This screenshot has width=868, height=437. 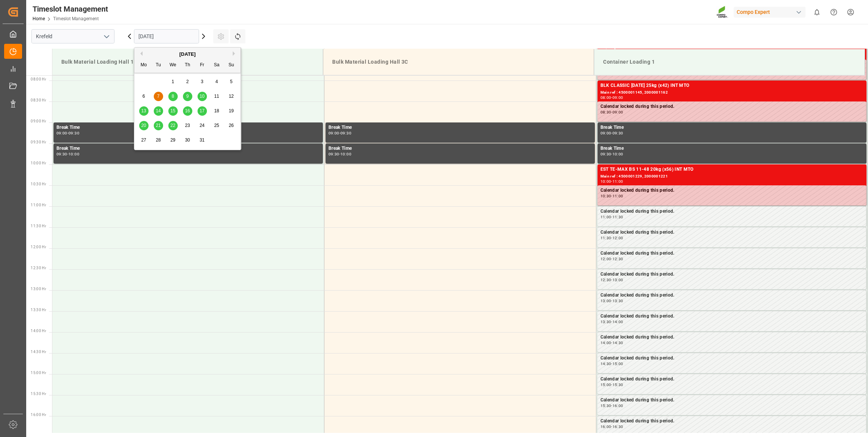 I want to click on span: 15, so click(x=172, y=111).